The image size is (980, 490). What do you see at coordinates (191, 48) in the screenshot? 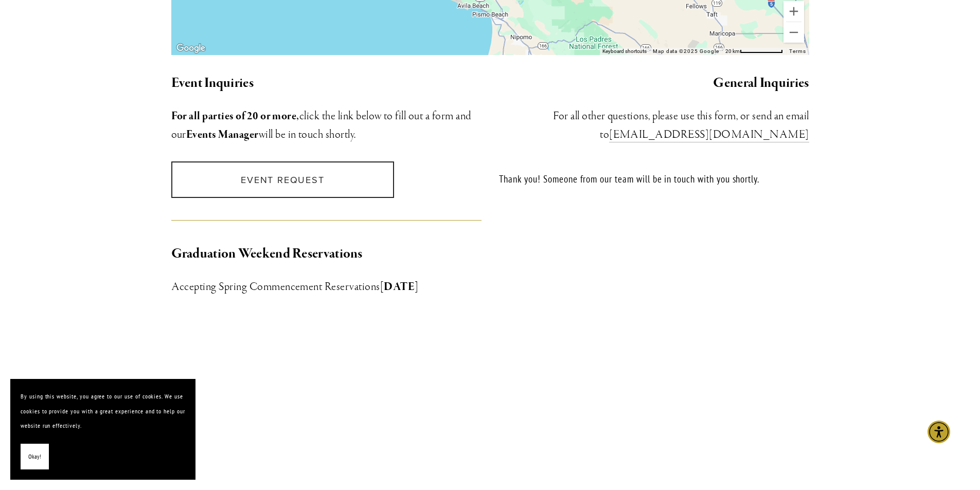
I see `img: Google` at bounding box center [191, 48].